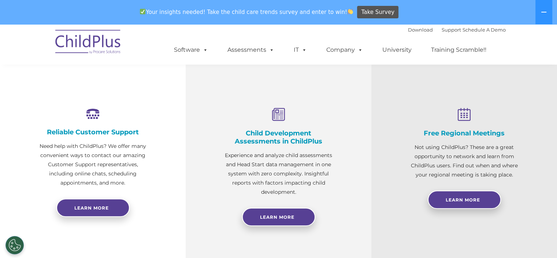 The image size is (557, 258). Describe the element at coordinates (421, 30) in the screenshot. I see `a: Download` at that location.